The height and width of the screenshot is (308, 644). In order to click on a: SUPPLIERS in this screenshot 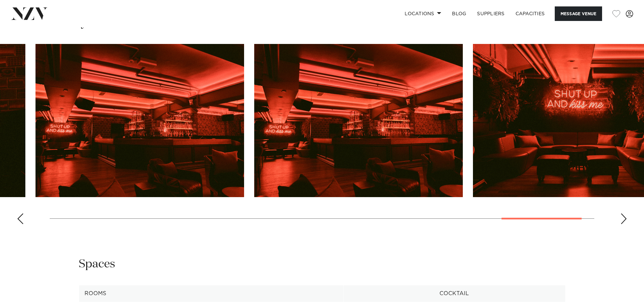, I will do `click(491, 14)`.